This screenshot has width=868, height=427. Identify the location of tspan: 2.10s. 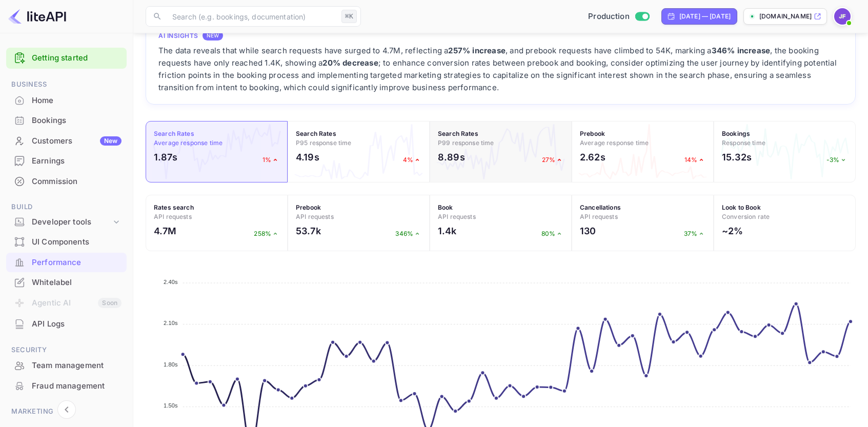
(171, 323).